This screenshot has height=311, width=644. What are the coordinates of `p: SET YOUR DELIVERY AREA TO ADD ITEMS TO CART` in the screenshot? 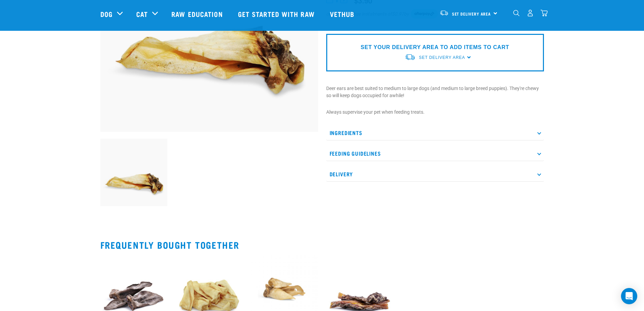 It's located at (435, 47).